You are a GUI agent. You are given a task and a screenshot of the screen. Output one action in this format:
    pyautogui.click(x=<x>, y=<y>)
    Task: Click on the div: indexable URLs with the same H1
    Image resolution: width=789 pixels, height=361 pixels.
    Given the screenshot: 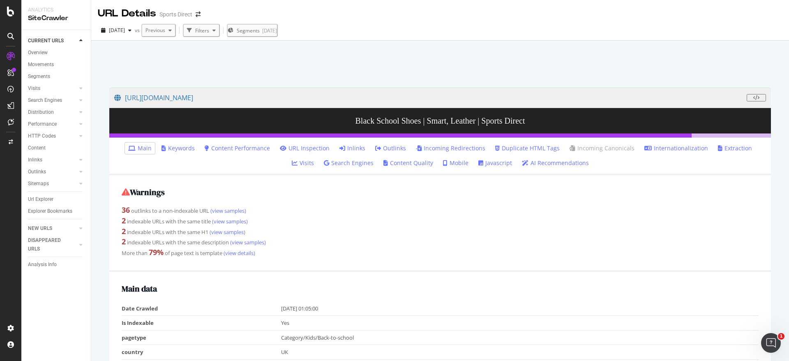 What is the action you would take?
    pyautogui.click(x=440, y=232)
    